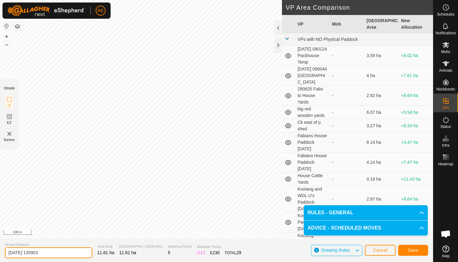  I want to click on span: IZ, so click(9, 105).